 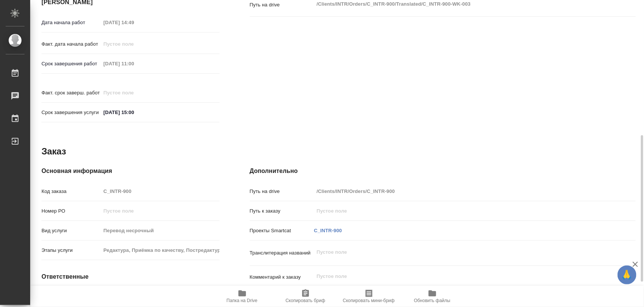 I want to click on p: Код заказа, so click(x=71, y=191).